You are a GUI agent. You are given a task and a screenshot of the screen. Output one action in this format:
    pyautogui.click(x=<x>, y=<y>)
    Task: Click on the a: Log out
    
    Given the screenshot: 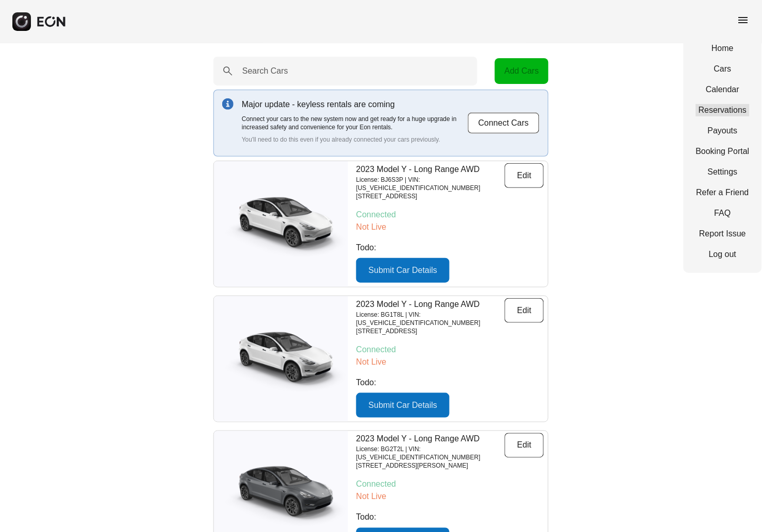 What is the action you would take?
    pyautogui.click(x=723, y=255)
    